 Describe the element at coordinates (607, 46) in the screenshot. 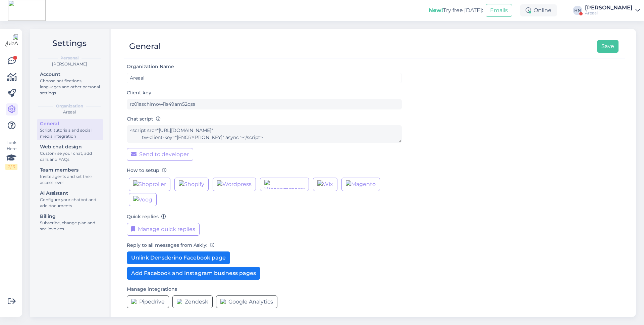

I see `button: Save` at that location.